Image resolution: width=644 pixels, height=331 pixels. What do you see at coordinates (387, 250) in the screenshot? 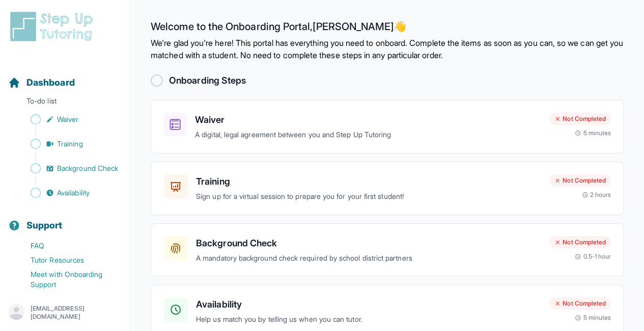
I see `a: Background CheckA mandatory background check required by school district partnersNot Completed0.5...` at bounding box center [387, 250].